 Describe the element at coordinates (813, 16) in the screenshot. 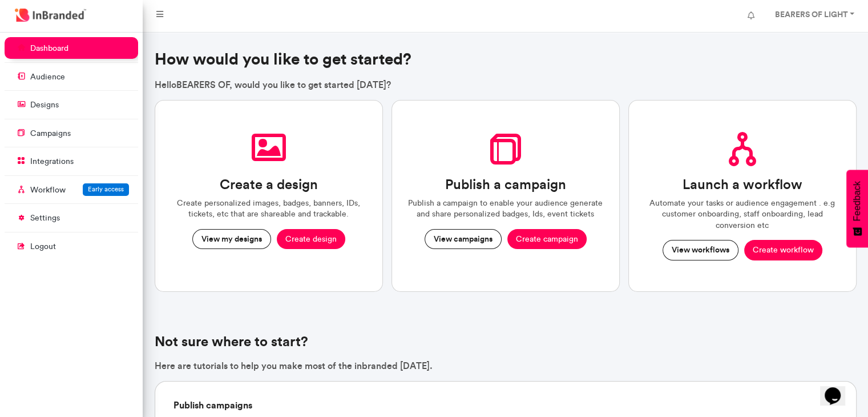

I see `a: BEARERS OF LIGHT` at that location.